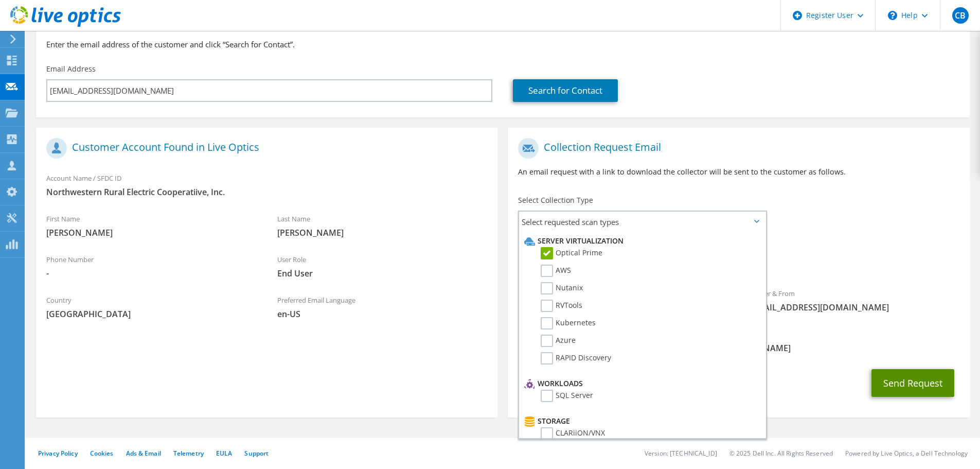 The height and width of the screenshot is (469, 980). I want to click on h1: Customer Account Found in Live Optics, so click(264, 148).